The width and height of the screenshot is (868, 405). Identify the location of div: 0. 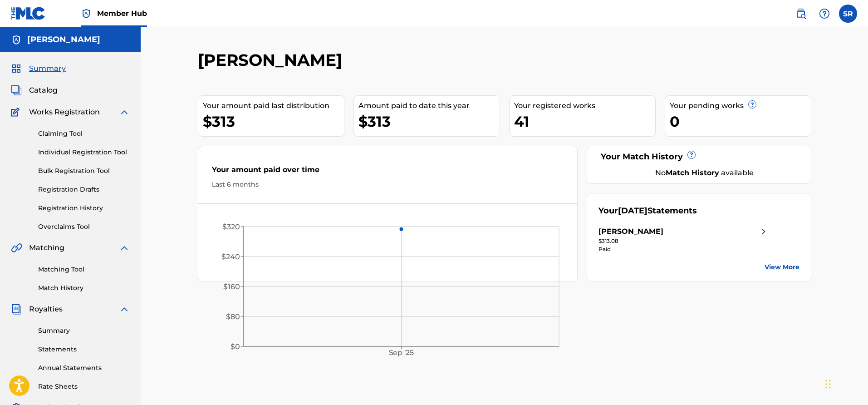
(740, 122).